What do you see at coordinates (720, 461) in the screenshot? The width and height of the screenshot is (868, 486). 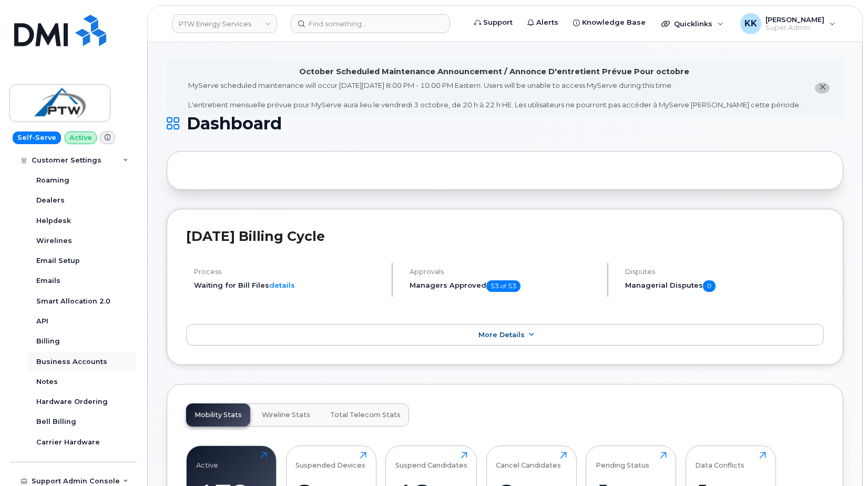 I see `div: Data Conflicts` at bounding box center [720, 461].